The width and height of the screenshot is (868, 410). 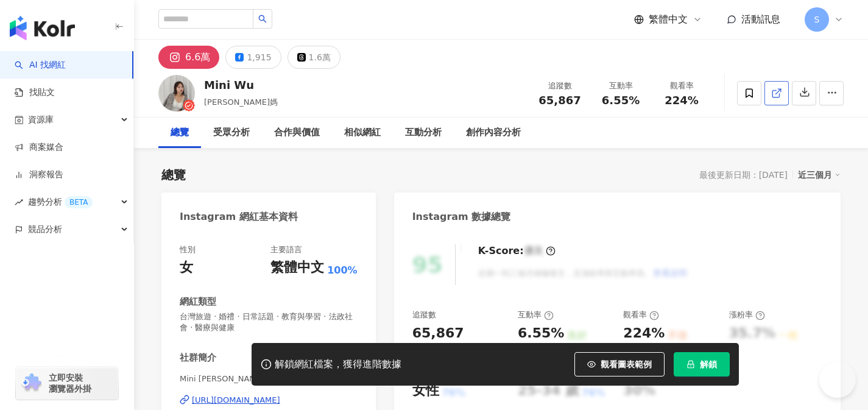 I want to click on div: Mini Wu, so click(x=241, y=85).